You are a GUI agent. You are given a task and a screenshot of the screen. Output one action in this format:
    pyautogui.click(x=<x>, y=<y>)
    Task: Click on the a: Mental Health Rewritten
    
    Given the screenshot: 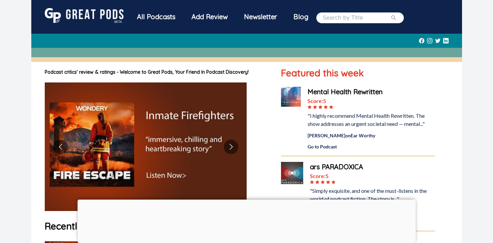 What is the action you would take?
    pyautogui.click(x=371, y=92)
    